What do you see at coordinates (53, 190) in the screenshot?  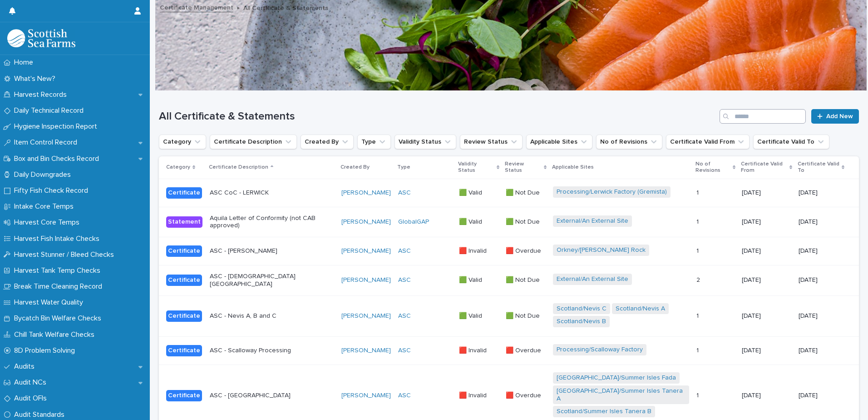 I see `p: Fifty Fish Check Record` at bounding box center [53, 190].